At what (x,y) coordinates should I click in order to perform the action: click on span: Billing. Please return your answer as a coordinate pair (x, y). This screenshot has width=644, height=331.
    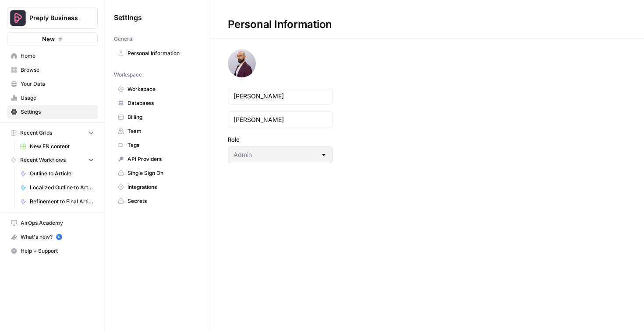
    Looking at the image, I should click on (162, 117).